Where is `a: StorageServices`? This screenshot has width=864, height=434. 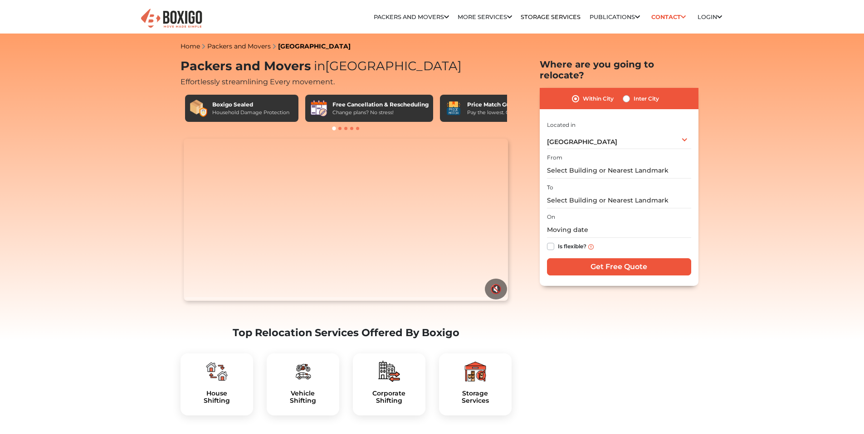
a: StorageServices is located at coordinates (475, 398).